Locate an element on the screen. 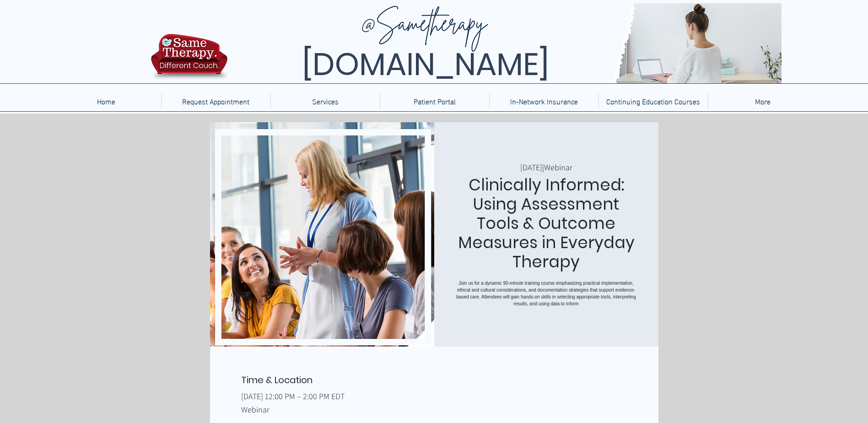 This screenshot has height=423, width=868. p: Services is located at coordinates (325, 101).